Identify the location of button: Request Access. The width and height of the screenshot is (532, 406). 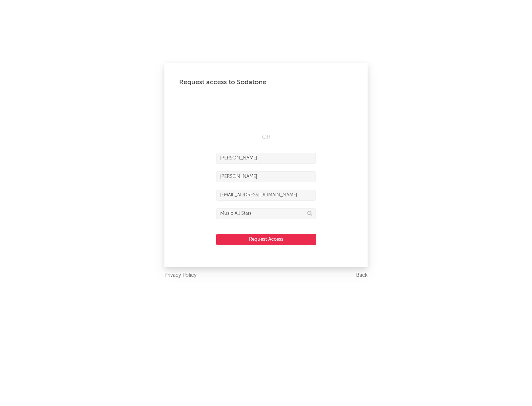
(266, 240).